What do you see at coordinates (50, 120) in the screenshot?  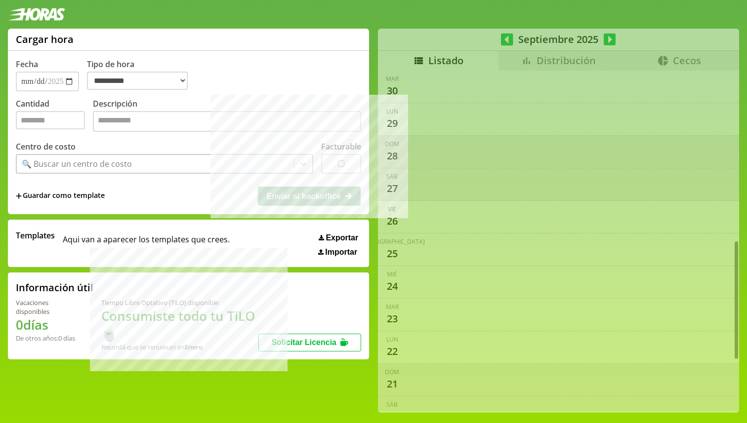 I see `input: Cantidad` at bounding box center [50, 120].